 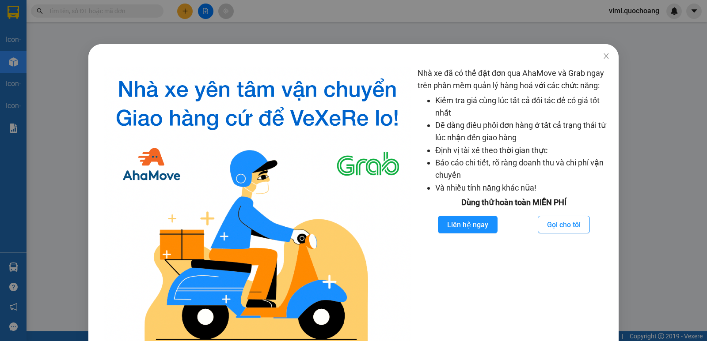 I want to click on div: Dùng thử hoàn toàn MIỄN PHÍ, so click(x=513, y=203).